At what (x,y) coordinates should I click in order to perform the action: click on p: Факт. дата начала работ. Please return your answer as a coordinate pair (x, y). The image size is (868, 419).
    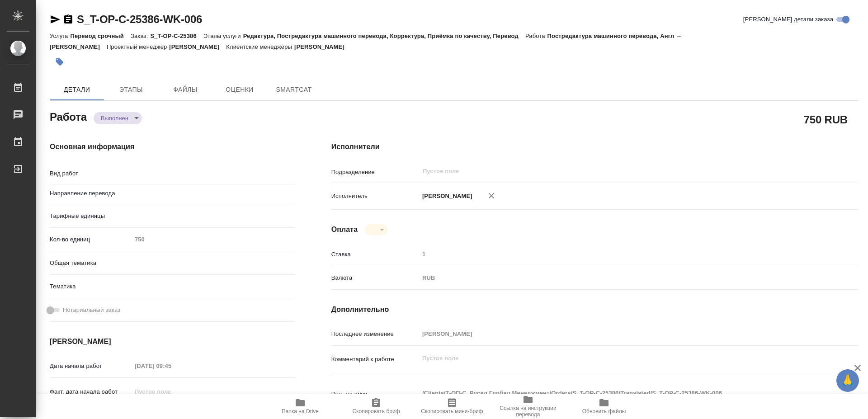
    Looking at the image, I should click on (90, 391).